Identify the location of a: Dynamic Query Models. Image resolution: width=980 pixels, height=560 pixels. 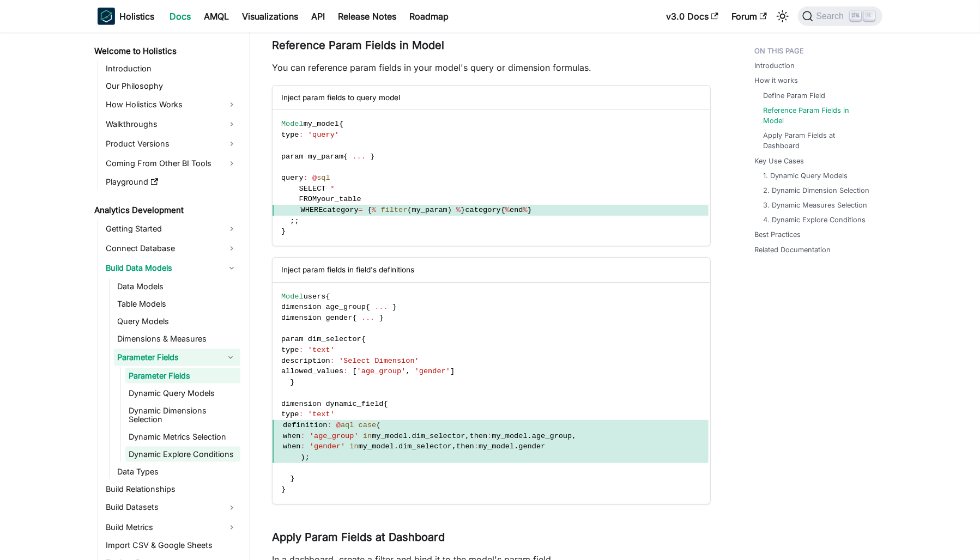
(183, 393).